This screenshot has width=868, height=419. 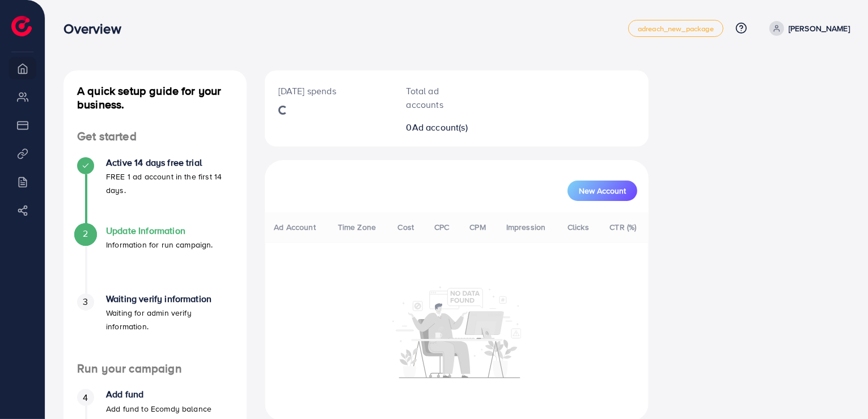 What do you see at coordinates (441, 98) in the screenshot?
I see `p: Total ad accounts` at bounding box center [441, 98].